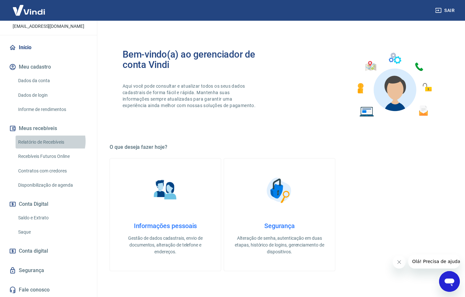 This screenshot has width=465, height=297. I want to click on a: Conta digital, so click(48, 251).